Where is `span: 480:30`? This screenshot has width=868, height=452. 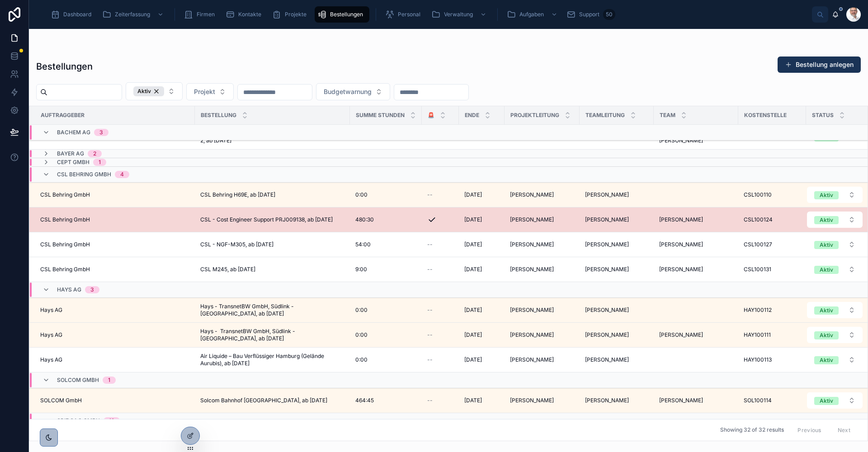 span: 480:30 is located at coordinates (365, 219).